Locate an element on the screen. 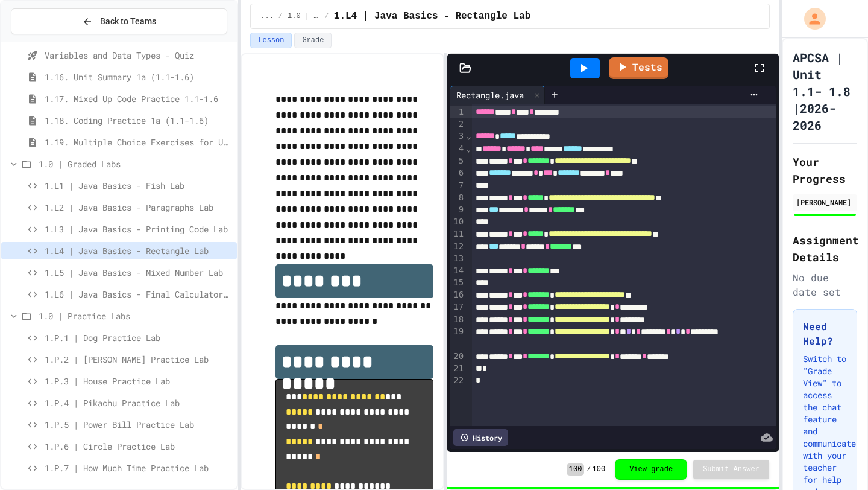 The image size is (868, 490). div: 11 is located at coordinates (458, 234).